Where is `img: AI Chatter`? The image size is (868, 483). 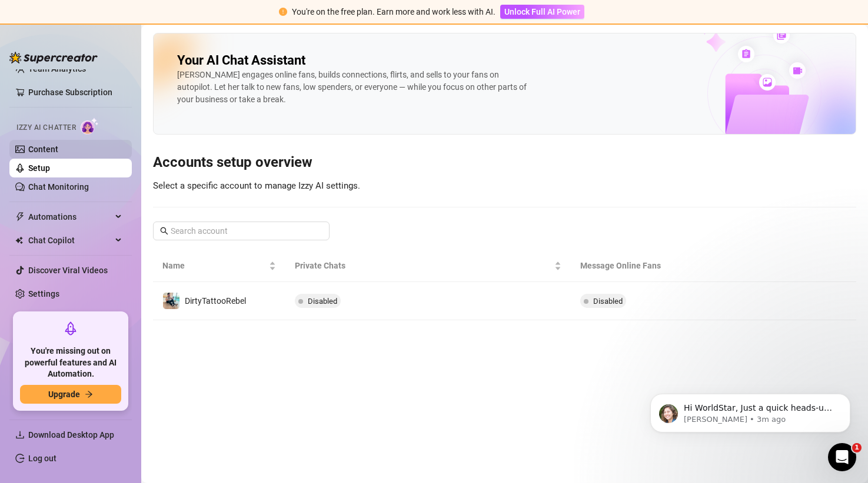
img: AI Chatter is located at coordinates (90, 126).